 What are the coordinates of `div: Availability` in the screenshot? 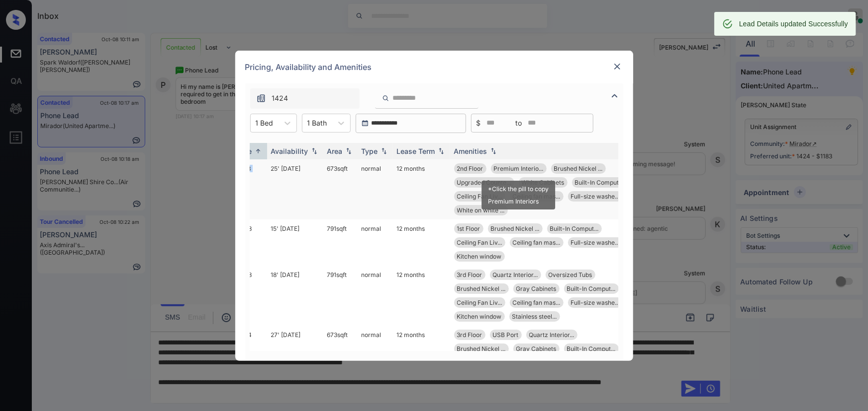 It's located at (289, 151).